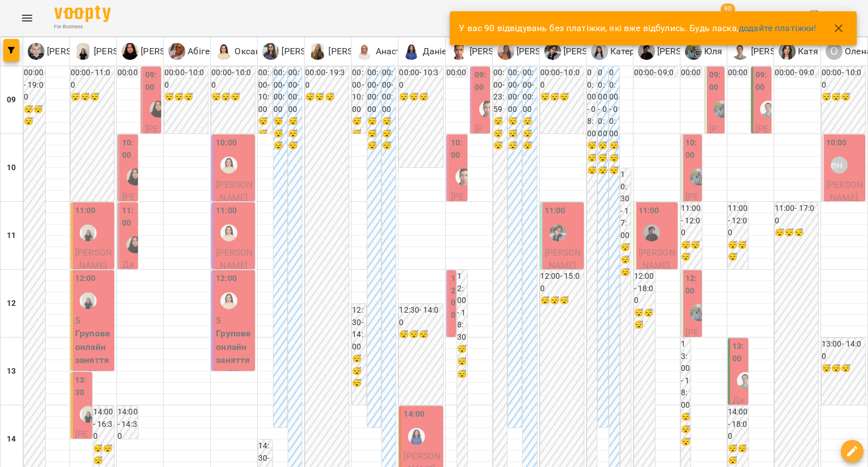  I want to click on img: Д, so click(412, 52).